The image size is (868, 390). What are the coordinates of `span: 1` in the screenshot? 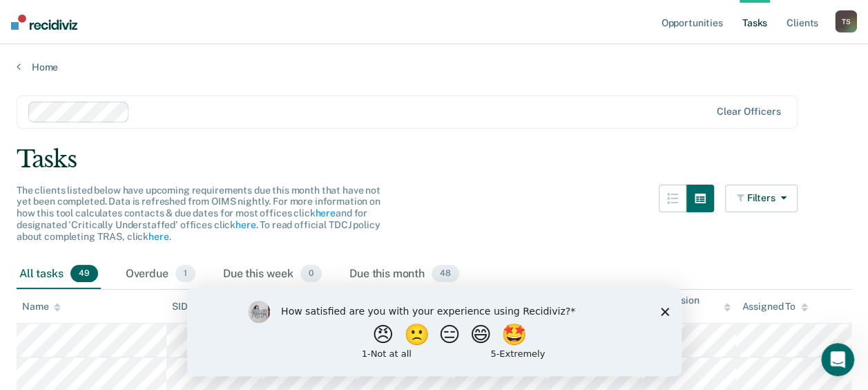 It's located at (185, 273).